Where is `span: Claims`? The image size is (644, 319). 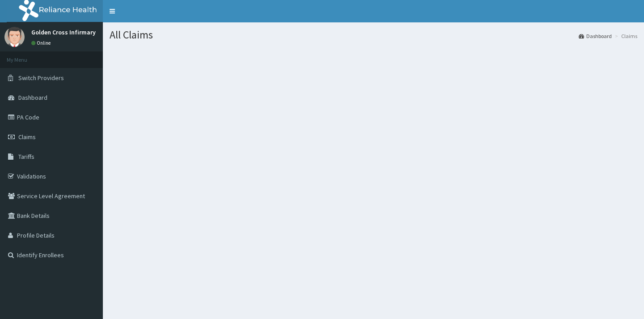 span: Claims is located at coordinates (27, 137).